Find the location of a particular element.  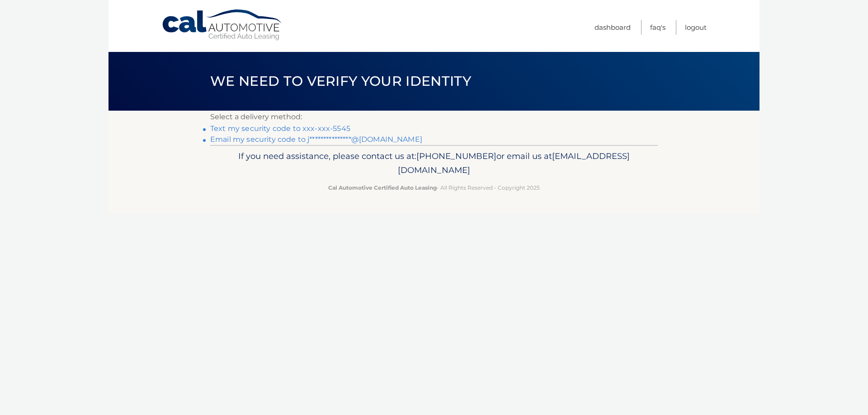

a: Cal Automotive is located at coordinates (223, 25).